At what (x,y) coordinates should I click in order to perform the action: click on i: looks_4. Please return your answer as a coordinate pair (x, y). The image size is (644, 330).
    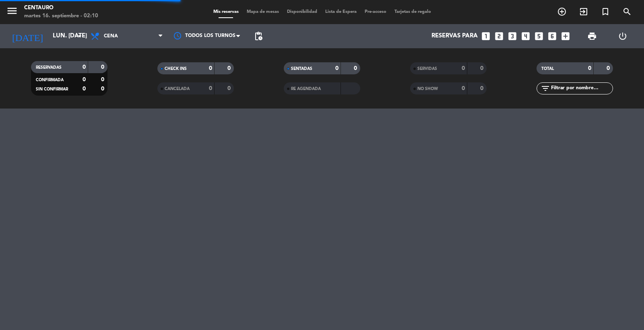
    Looking at the image, I should click on (526, 36).